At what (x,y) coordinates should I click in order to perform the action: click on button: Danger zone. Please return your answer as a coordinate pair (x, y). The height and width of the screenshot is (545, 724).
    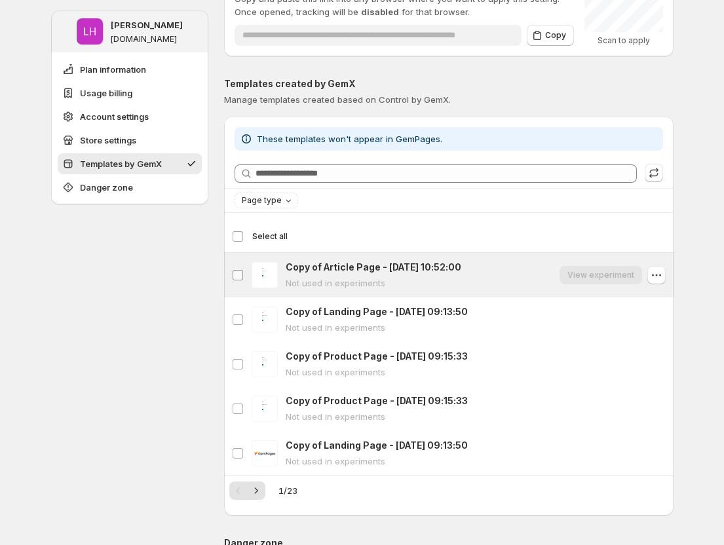
    Looking at the image, I should click on (130, 187).